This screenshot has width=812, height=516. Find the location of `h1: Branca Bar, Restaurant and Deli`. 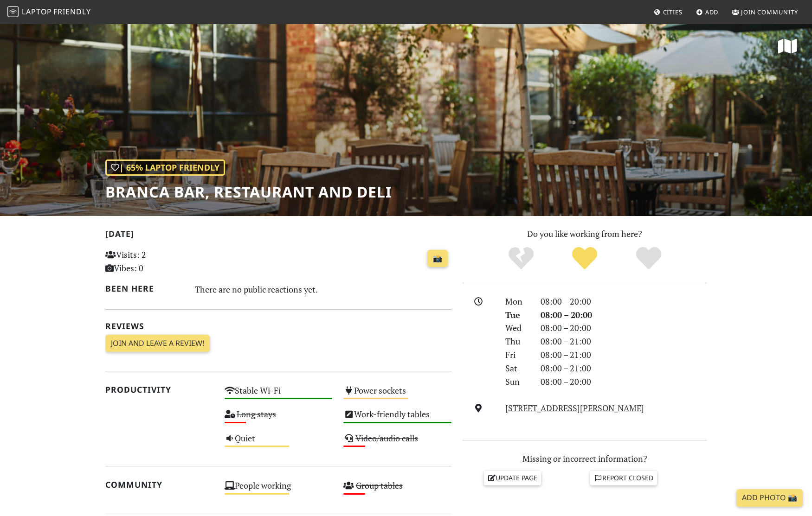

h1: Branca Bar, Restaurant and Deli is located at coordinates (249, 192).